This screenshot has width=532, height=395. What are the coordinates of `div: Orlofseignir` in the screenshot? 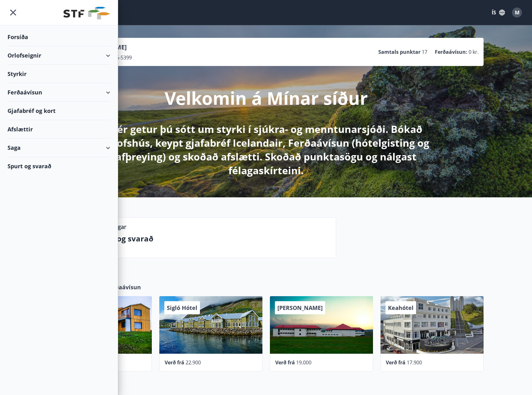 It's located at (59, 55).